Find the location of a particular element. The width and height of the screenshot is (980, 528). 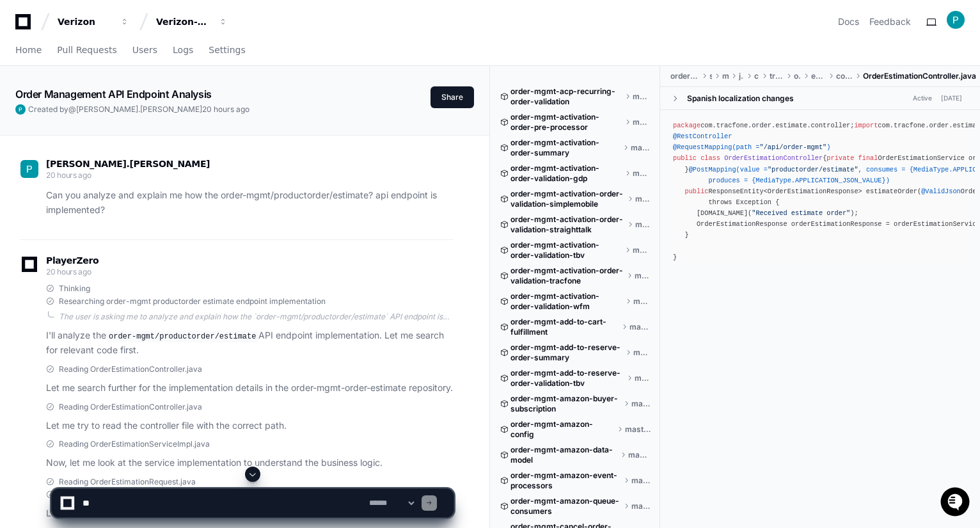

button: Open customer support is located at coordinates (16, 16).